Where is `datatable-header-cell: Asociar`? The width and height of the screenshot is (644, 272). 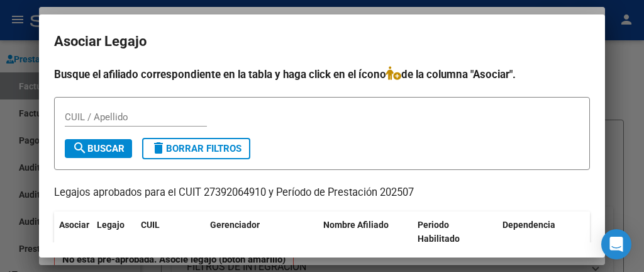 datatable-header-cell: Asociar is located at coordinates (73, 232).